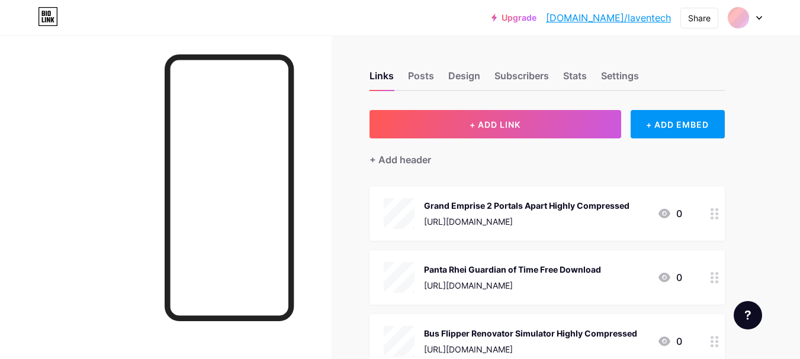  What do you see at coordinates (381, 79) in the screenshot?
I see `div: Links` at bounding box center [381, 79].